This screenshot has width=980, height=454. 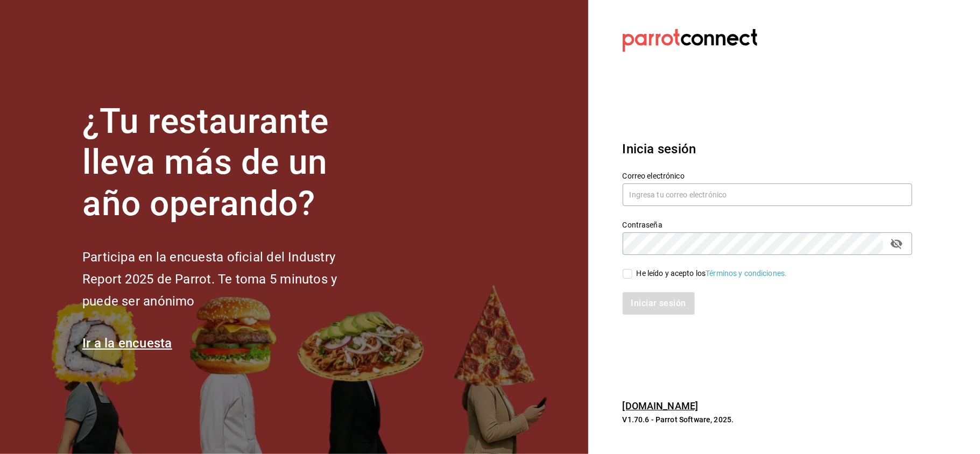 I want to click on input: Ingresa tu correo electrónico, so click(x=767, y=195).